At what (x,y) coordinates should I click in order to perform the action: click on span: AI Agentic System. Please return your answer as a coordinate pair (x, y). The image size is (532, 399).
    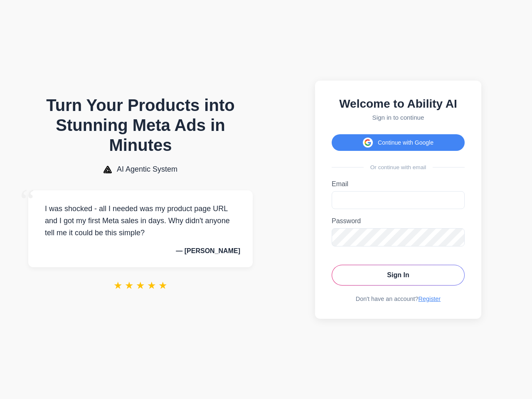
    Looking at the image, I should click on (147, 169).